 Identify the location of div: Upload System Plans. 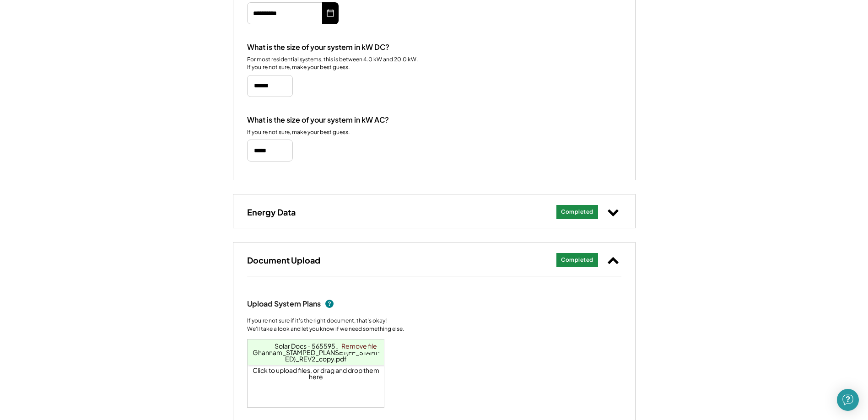
(284, 303).